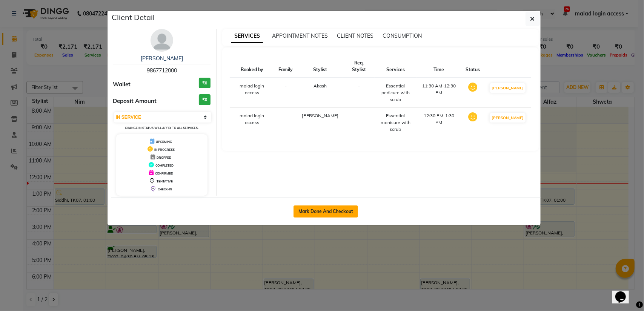 This screenshot has width=644, height=311. I want to click on td: 11:30 AM-12:30 PM, so click(438, 93).